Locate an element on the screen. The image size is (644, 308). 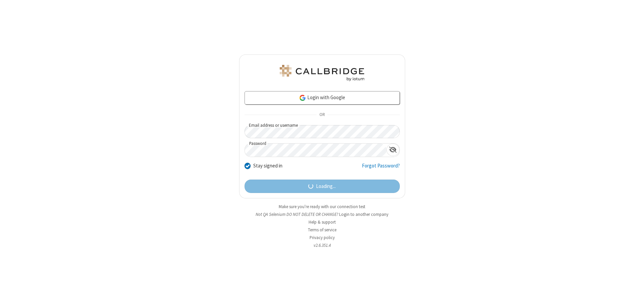
a: Privacy policy is located at coordinates (322, 237).